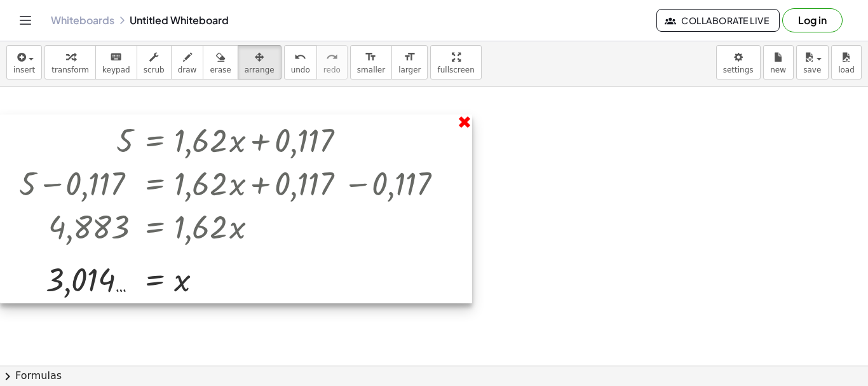  I want to click on i: keyboard, so click(116, 57).